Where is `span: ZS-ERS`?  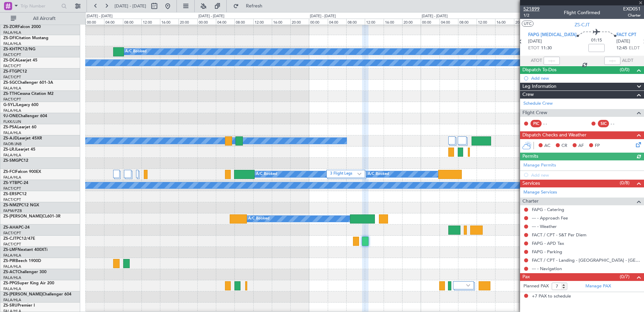 span: ZS-ERS is located at coordinates (10, 194).